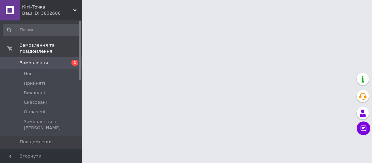 This screenshot has height=163, width=372. Describe the element at coordinates (75, 63) in the screenshot. I see `span: 1` at that location.